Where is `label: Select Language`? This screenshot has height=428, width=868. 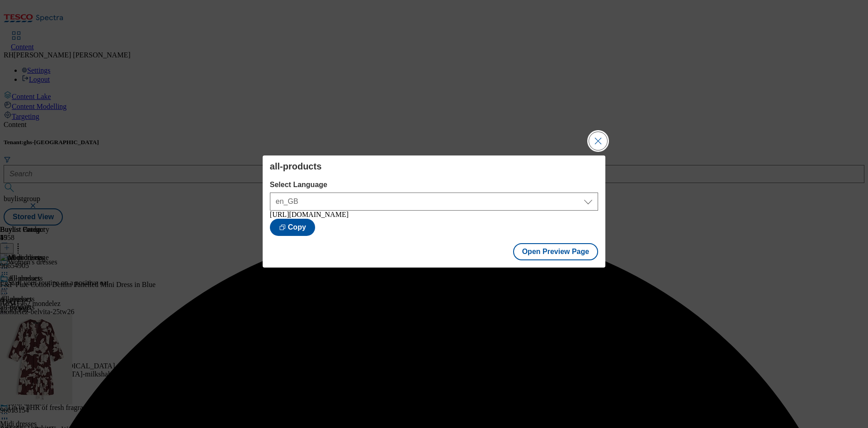 label: Select Language is located at coordinates (434, 185).